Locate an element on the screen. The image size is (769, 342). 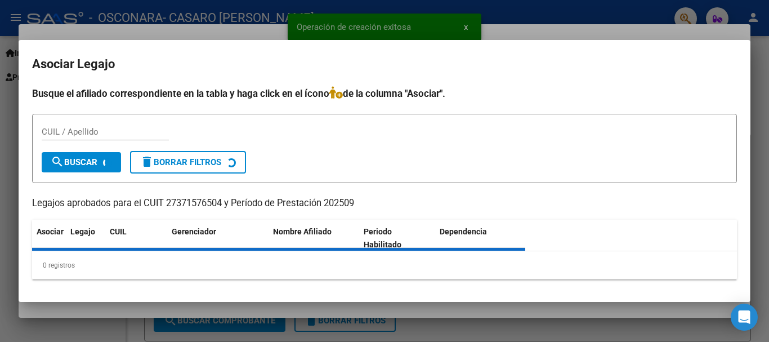
mat-icon: search is located at coordinates (57, 162).